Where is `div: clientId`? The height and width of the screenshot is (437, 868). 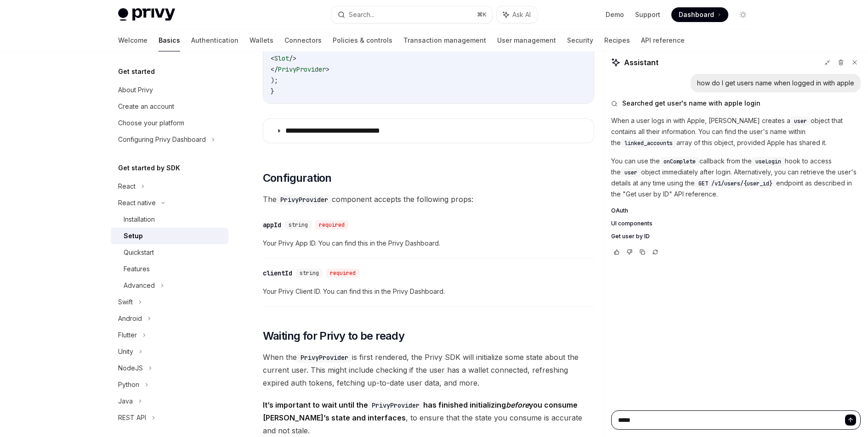
div: clientId is located at coordinates (278, 273).